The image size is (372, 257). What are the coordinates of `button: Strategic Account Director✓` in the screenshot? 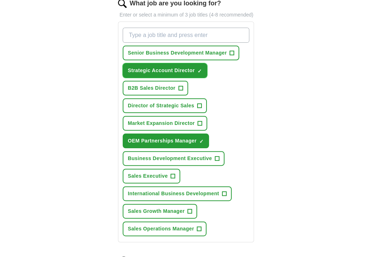 It's located at (165, 70).